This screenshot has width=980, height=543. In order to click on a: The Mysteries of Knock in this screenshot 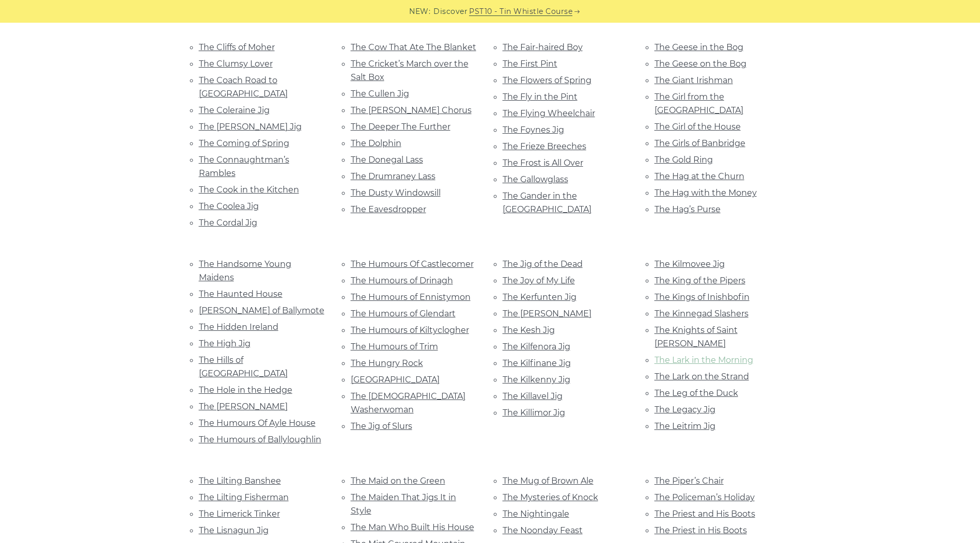, I will do `click(550, 498)`.